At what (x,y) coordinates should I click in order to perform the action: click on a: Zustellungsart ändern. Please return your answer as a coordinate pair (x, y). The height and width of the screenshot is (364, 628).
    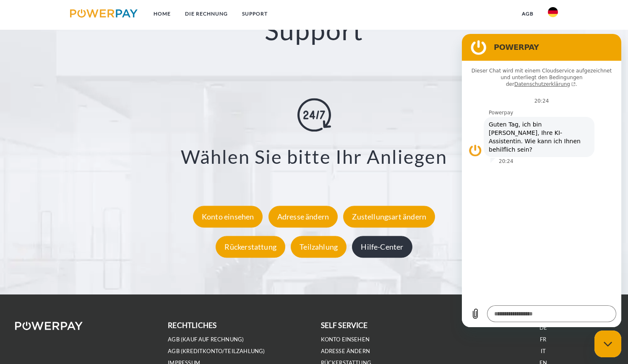
    Looking at the image, I should click on (389, 217).